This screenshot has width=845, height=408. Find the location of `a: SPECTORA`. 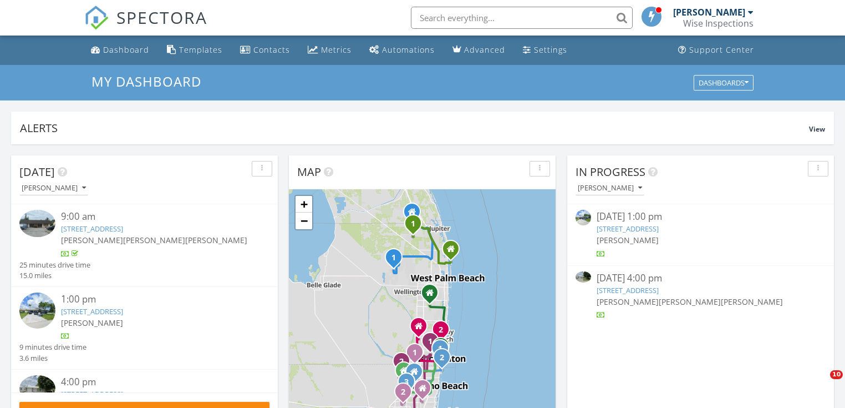

a: SPECTORA is located at coordinates (146, 27).